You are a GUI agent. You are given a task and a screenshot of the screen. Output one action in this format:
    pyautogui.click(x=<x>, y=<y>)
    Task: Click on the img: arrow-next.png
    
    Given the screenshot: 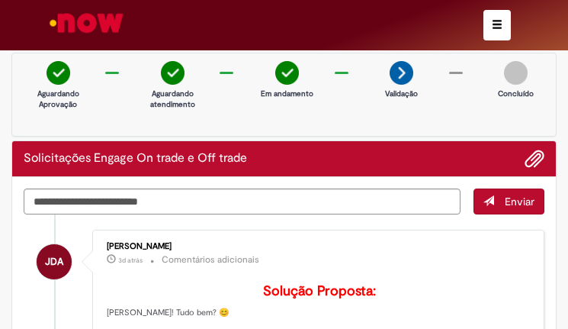 What is the action you would take?
    pyautogui.click(x=401, y=72)
    